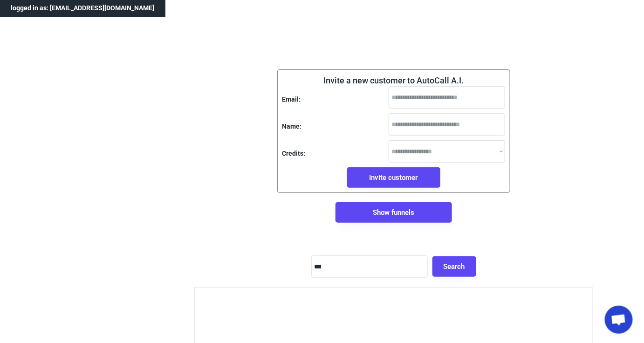 Image resolution: width=644 pixels, height=343 pixels. I want to click on button: Search, so click(455, 267).